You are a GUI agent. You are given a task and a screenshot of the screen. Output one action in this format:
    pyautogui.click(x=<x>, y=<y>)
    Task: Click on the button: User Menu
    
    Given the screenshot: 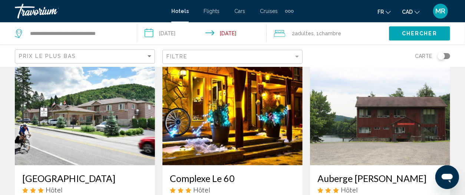 What is the action you would take?
    pyautogui.click(x=441, y=11)
    